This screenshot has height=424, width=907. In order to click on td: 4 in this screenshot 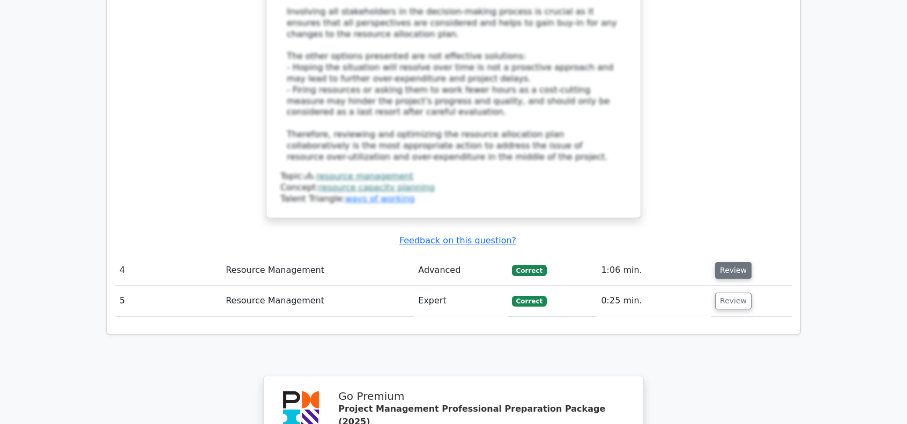, I will do `click(168, 270)`.